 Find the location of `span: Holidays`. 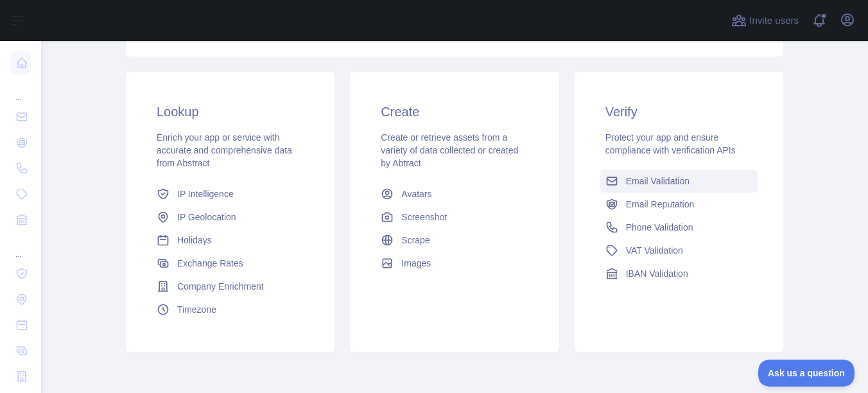

span: Holidays is located at coordinates (195, 241).